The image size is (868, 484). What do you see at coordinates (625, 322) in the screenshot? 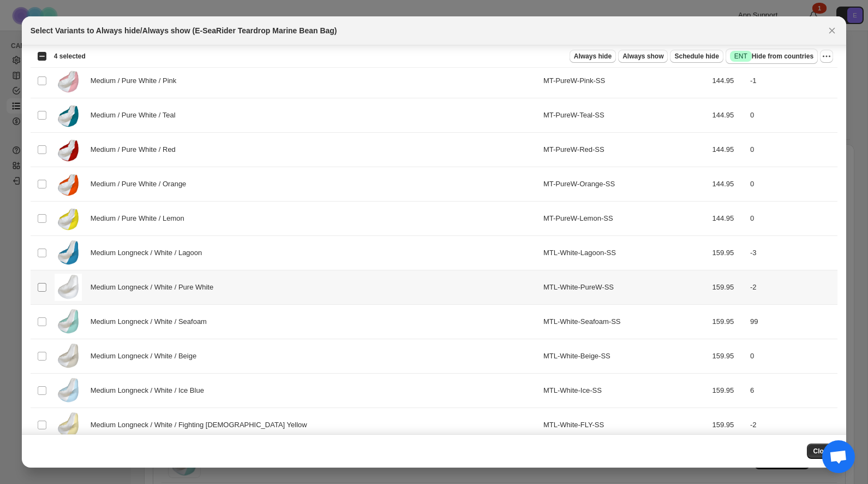
I see `td: MTL-White-Seafoam-SS` at bounding box center [625, 322].